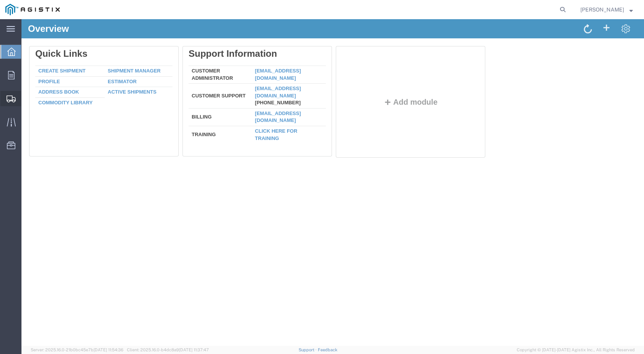 Image resolution: width=644 pixels, height=354 pixels. What do you see at coordinates (199, 56) in the screenshot?
I see `td: Customer Administrator` at bounding box center [199, 56].